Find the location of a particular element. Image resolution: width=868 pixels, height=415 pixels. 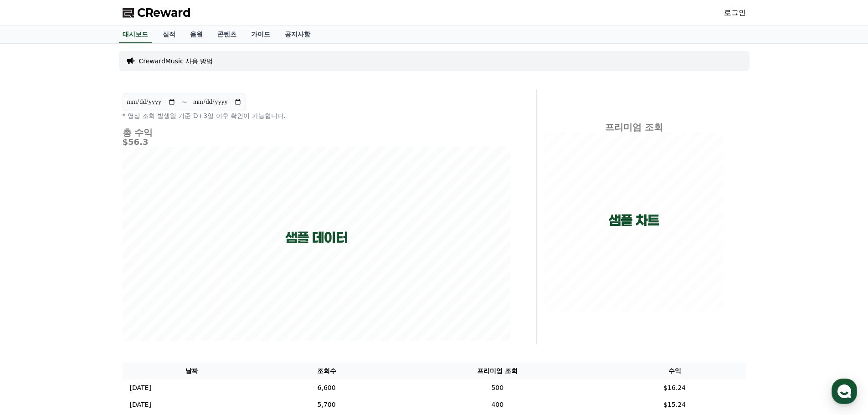

a: 실적 is located at coordinates (169, 35).